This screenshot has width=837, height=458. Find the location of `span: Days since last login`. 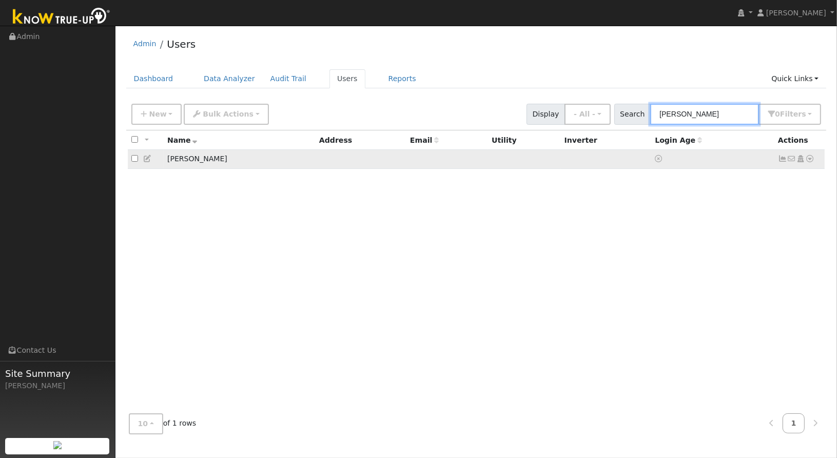

span: Days since last login is located at coordinates (679, 140).